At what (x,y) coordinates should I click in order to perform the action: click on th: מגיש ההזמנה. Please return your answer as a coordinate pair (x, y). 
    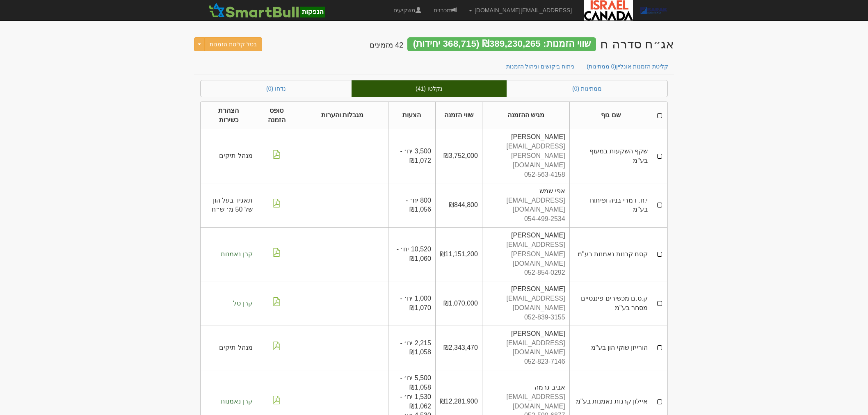
    Looking at the image, I should click on (525, 116).